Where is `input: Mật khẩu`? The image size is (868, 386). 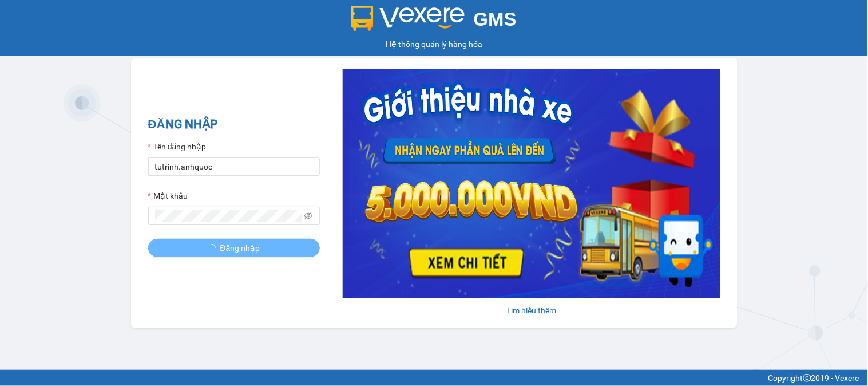 input: Mật khẩu is located at coordinates (229, 216).